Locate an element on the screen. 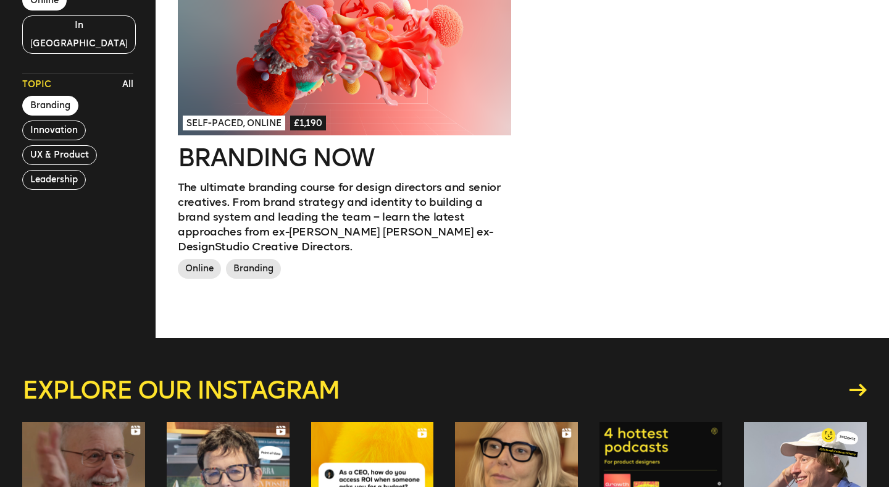 The width and height of the screenshot is (889, 487). span: Self-paced, Online is located at coordinates (234, 123).